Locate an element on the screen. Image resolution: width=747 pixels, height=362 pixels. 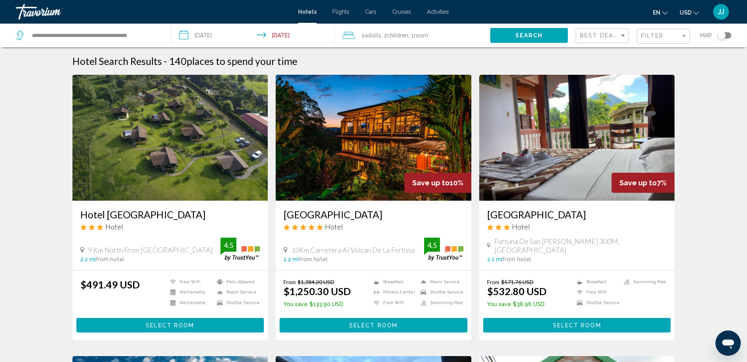
span: places to spend your time is located at coordinates (242, 61).